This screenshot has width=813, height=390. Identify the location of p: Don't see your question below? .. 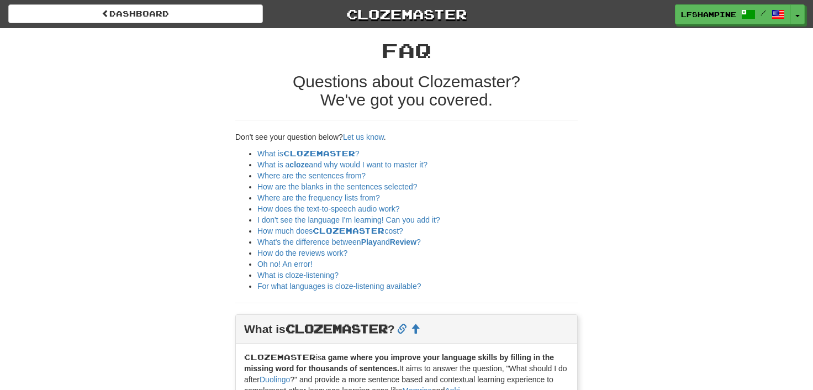
(407, 137).